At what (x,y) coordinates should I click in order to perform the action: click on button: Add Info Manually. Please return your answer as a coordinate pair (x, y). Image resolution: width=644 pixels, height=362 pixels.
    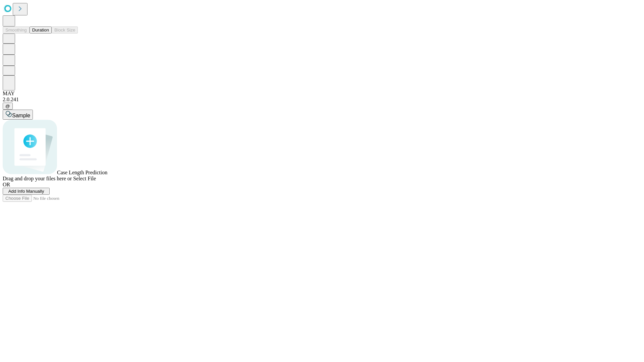
    Looking at the image, I should click on (26, 191).